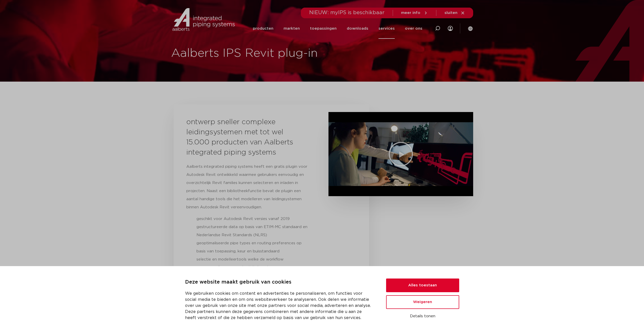  I want to click on button: Alles toestaan, so click(423, 286).